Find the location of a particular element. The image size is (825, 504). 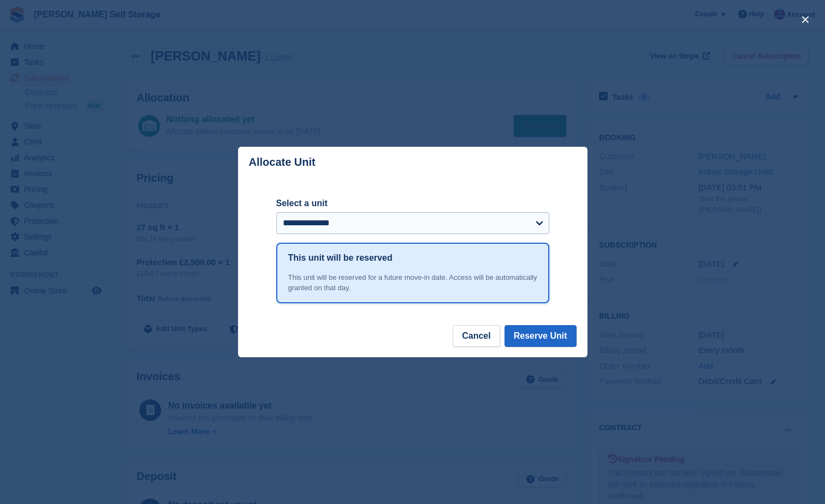

label: Select a unit is located at coordinates (412, 203).